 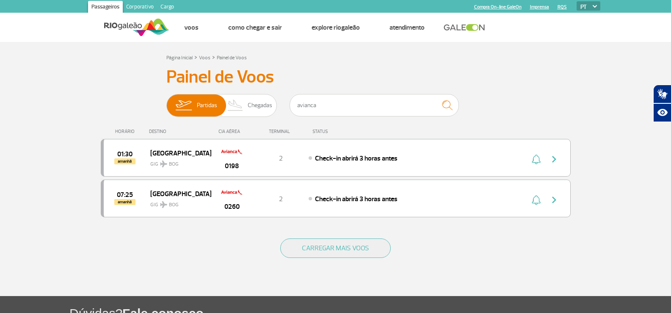 What do you see at coordinates (232, 131) in the screenshot?
I see `div: CIA AÉREA` at bounding box center [232, 131].